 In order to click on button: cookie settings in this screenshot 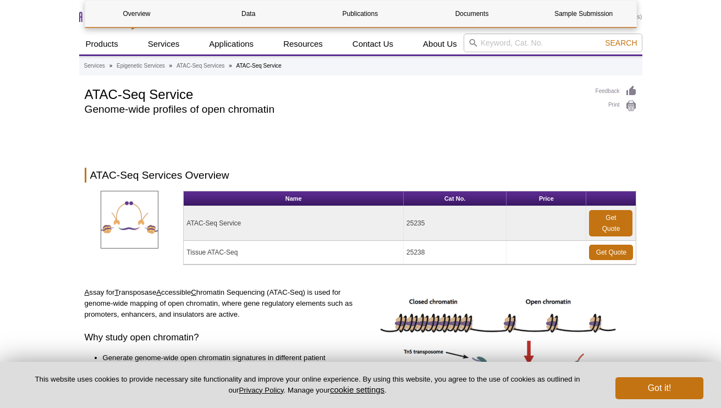, I will do `click(357, 389)`.